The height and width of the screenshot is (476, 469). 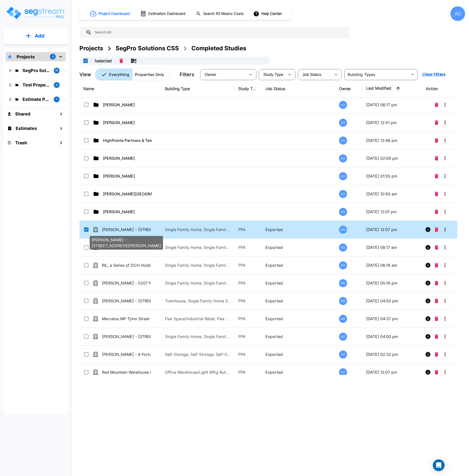 I want to click on p: Flex Space/Industrial Retail, Flex Space/Industrial Retail, Commercial Property Site, so click(x=198, y=319).